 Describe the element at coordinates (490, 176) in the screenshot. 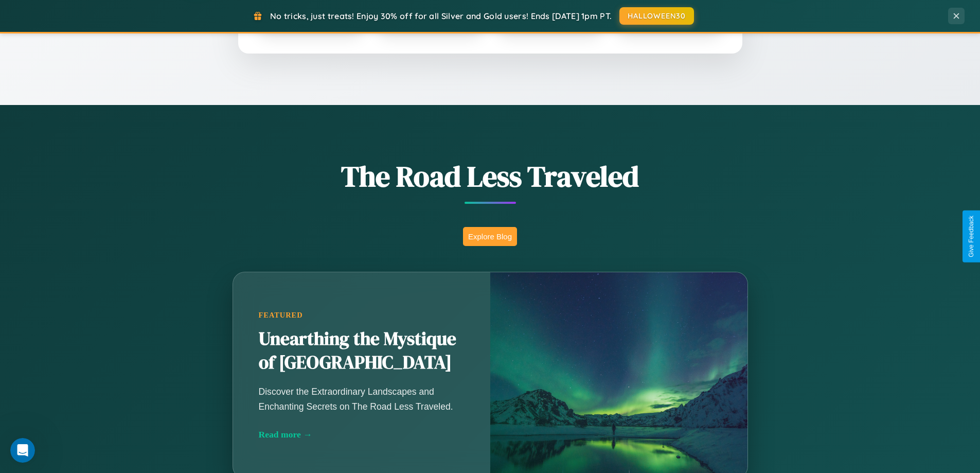

I see `h1: The Road Less Traveled` at that location.